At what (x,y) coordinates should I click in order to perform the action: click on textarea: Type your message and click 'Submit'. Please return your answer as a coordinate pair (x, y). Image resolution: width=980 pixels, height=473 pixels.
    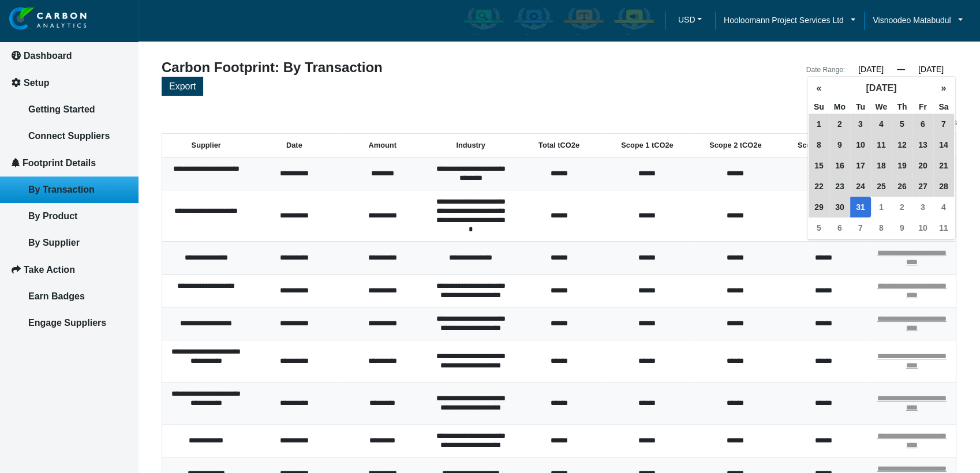
    Looking at the image, I should click on (113, 260).